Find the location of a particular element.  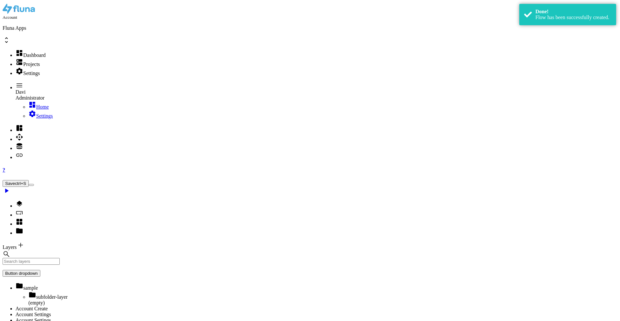

small: Account is located at coordinates (10, 17).